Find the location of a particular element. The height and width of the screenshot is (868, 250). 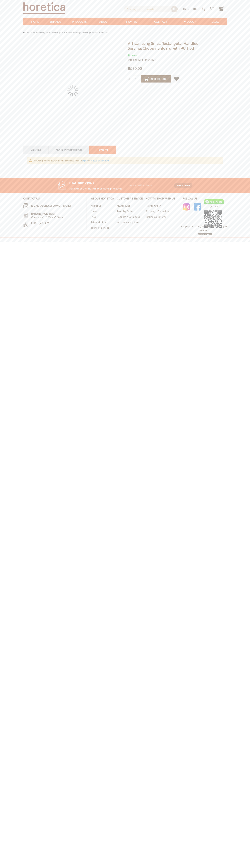

span: THB is located at coordinates (195, 9).